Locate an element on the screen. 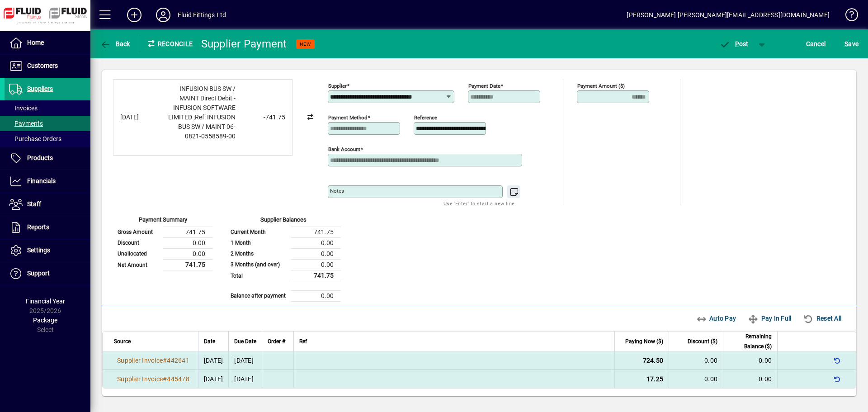 Image resolution: width=868 pixels, height=412 pixels. span: Package is located at coordinates (45, 320).